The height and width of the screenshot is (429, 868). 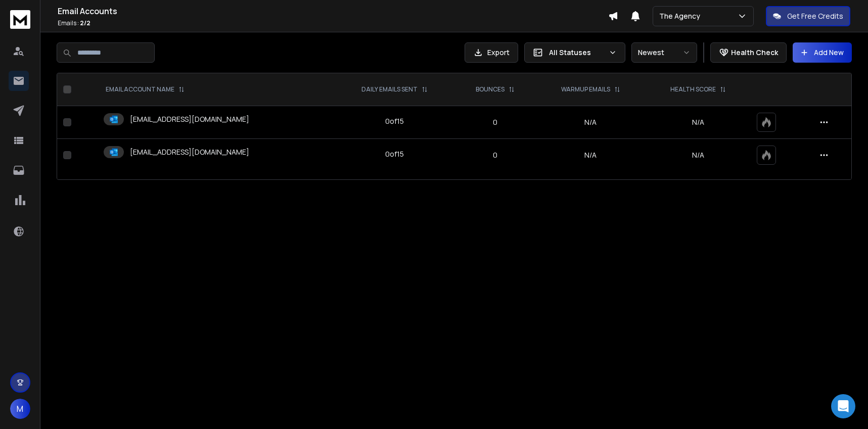 I want to click on p: HEALTH SCORE, so click(x=693, y=89).